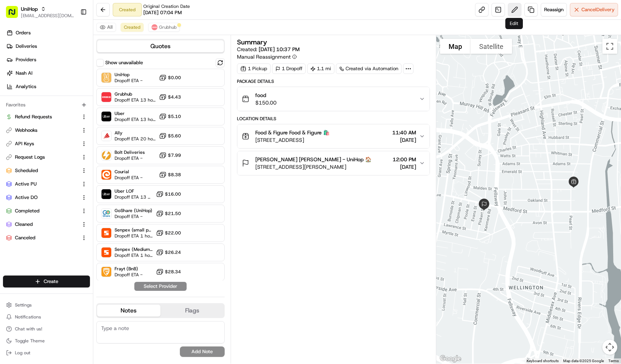  Describe the element at coordinates (46, 329) in the screenshot. I see `button: Chat with us!` at that location.